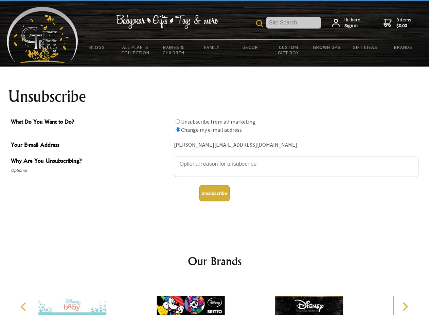 The width and height of the screenshot is (429, 326). Describe the element at coordinates (218, 122) in the screenshot. I see `label: Unsubscribe from all marketing` at that location.